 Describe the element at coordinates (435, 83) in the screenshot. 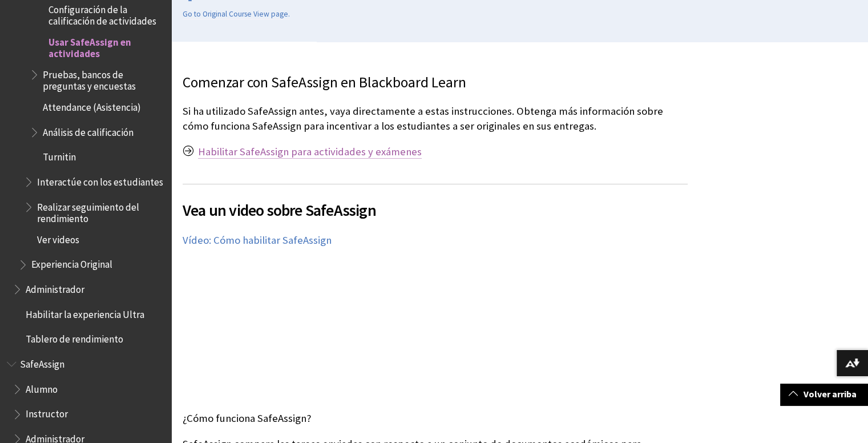

I see `p: Comenzar con SafeAssign en Blackboard Learn` at that location.